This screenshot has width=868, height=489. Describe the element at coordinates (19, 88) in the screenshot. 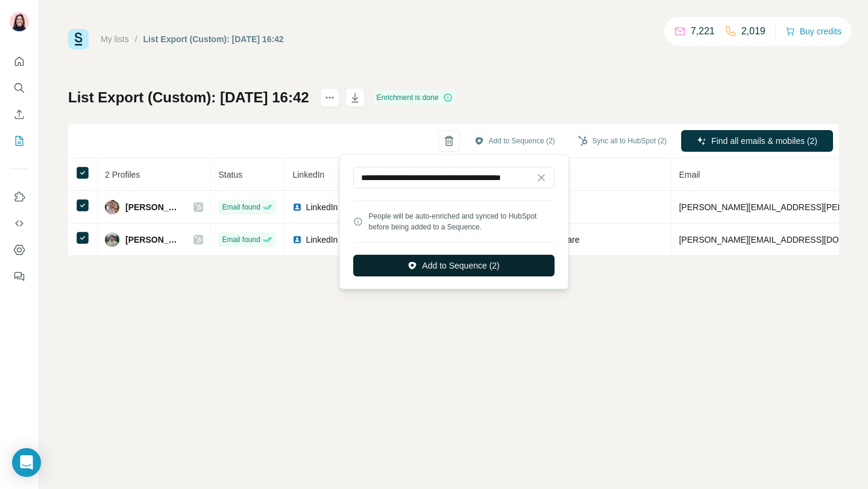

I see `button: Search` at that location.